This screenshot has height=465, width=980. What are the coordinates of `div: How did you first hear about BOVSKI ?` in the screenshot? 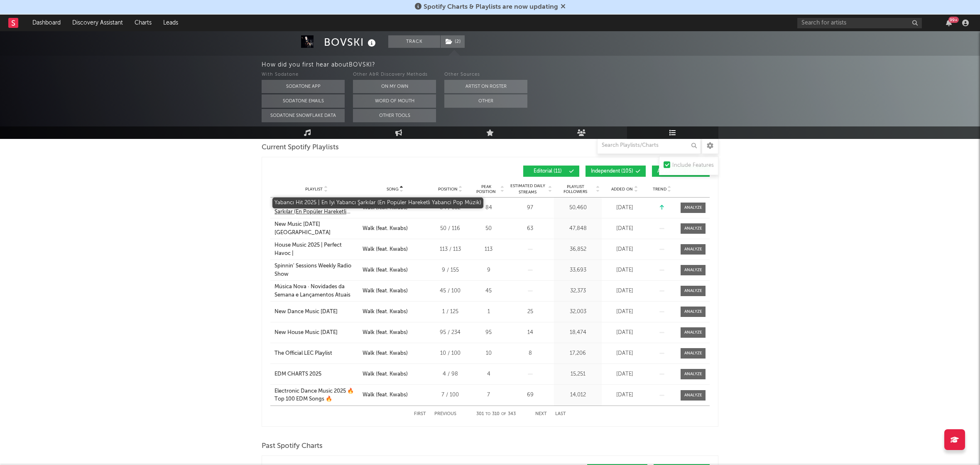 It's located at (621, 65).